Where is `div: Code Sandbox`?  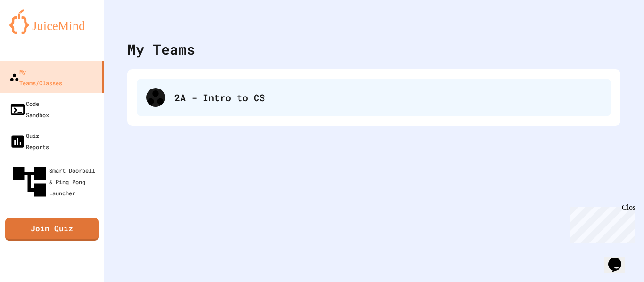
div: Code Sandbox is located at coordinates (29, 109).